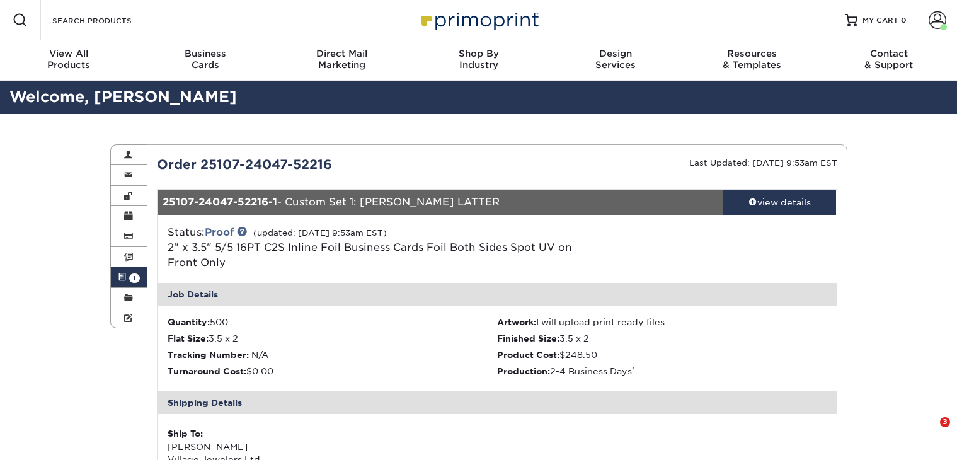 The width and height of the screenshot is (957, 460). Describe the element at coordinates (205, 54) in the screenshot. I see `span: Business` at that location.